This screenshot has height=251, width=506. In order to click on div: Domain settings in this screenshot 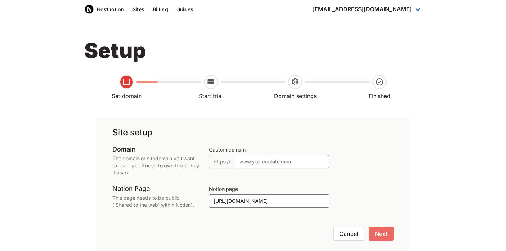, I will do `click(295, 96)`.